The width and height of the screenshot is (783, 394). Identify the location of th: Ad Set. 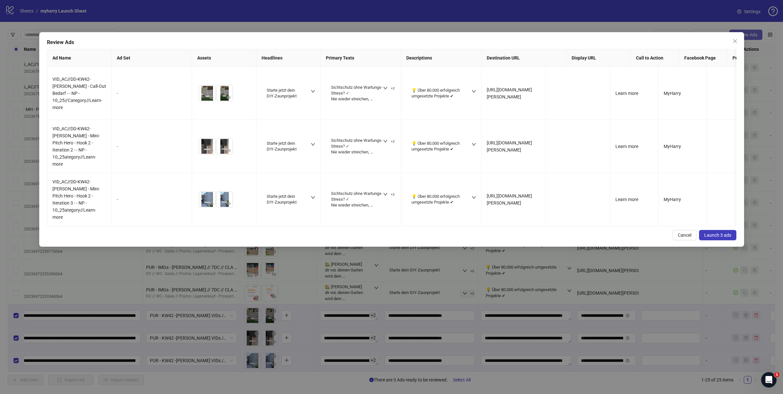
(152, 58).